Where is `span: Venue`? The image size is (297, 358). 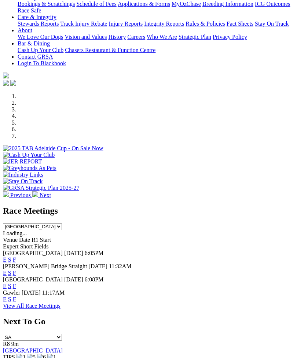
span: Venue is located at coordinates (10, 240).